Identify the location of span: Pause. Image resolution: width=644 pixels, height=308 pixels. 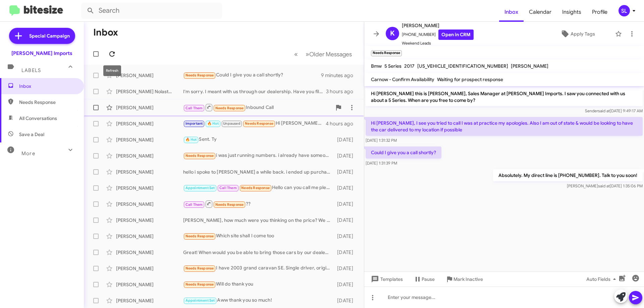
(428, 279).